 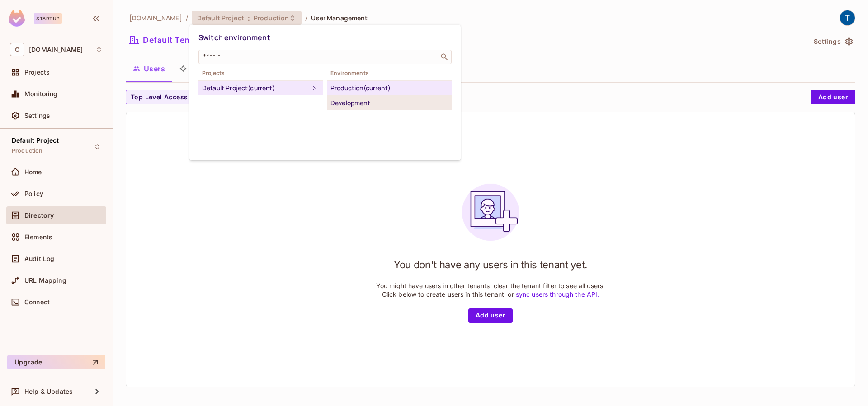 I want to click on span: Switch environment, so click(x=234, y=38).